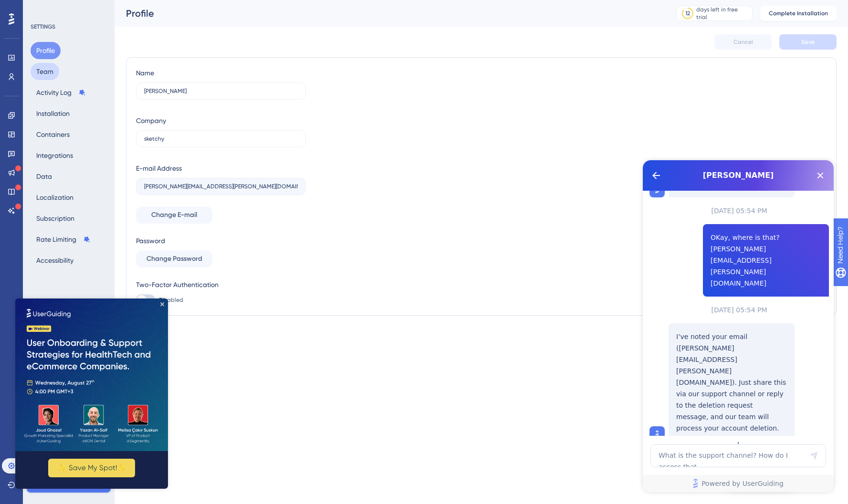  Describe the element at coordinates (221, 186) in the screenshot. I see `input: E-mail Address` at that location.